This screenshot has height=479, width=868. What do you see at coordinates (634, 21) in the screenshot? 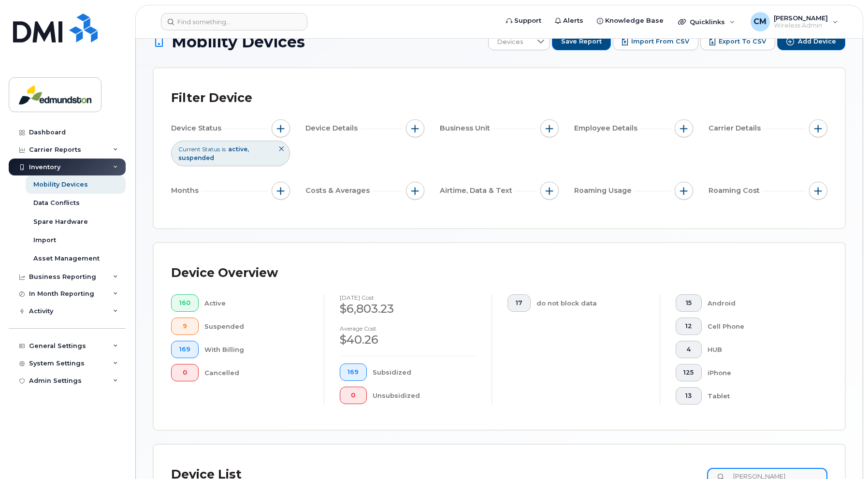
I see `span: Knowledge Base` at bounding box center [634, 21].